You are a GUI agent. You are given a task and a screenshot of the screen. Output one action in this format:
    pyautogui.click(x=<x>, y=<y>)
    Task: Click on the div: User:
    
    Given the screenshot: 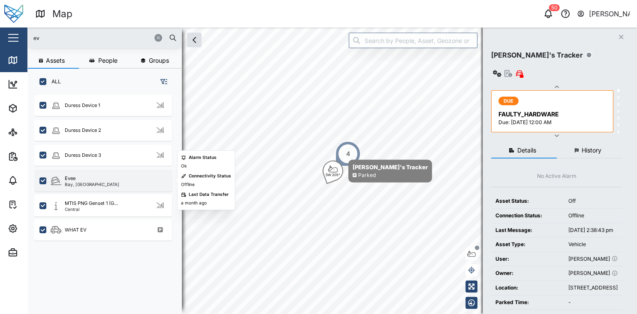 What is the action you would take?
    pyautogui.click(x=528, y=259)
    